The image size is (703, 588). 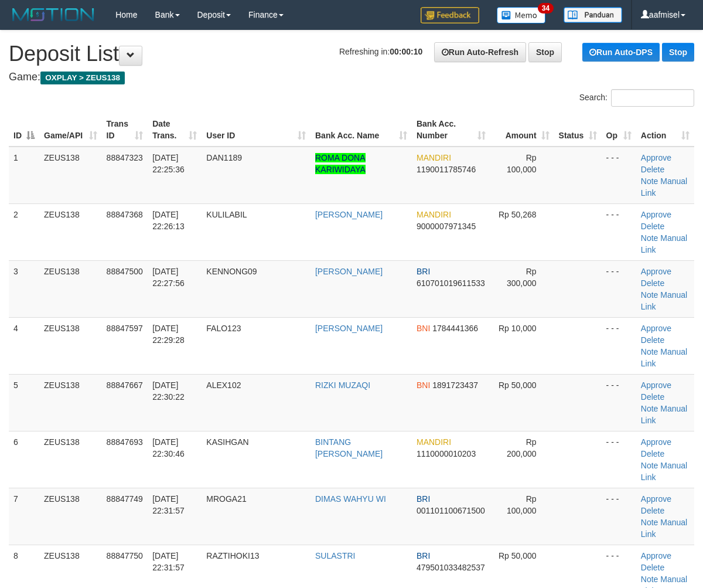 What do you see at coordinates (480, 52) in the screenshot?
I see `a: Run Auto-Refresh` at bounding box center [480, 52].